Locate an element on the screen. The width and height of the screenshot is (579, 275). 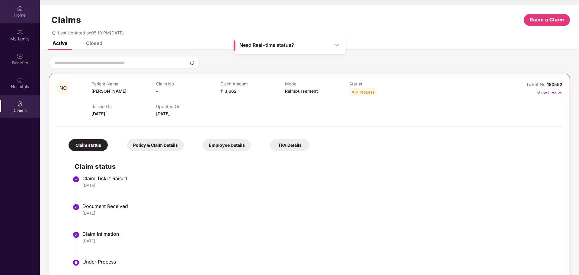
p: View Less is located at coordinates (549, 92).